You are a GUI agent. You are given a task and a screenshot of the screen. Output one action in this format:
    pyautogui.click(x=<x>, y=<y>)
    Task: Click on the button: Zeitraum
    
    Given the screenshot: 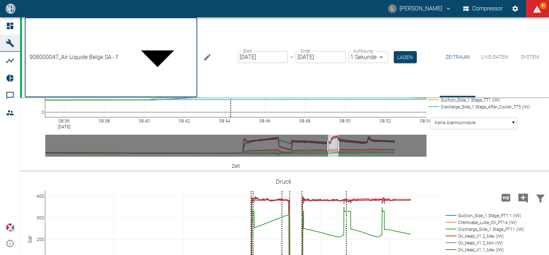 What is the action you would take?
    pyautogui.click(x=458, y=57)
    